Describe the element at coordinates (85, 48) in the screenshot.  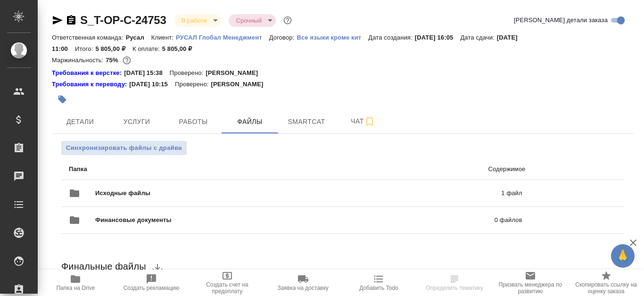
I see `p: Итого:` at that location.